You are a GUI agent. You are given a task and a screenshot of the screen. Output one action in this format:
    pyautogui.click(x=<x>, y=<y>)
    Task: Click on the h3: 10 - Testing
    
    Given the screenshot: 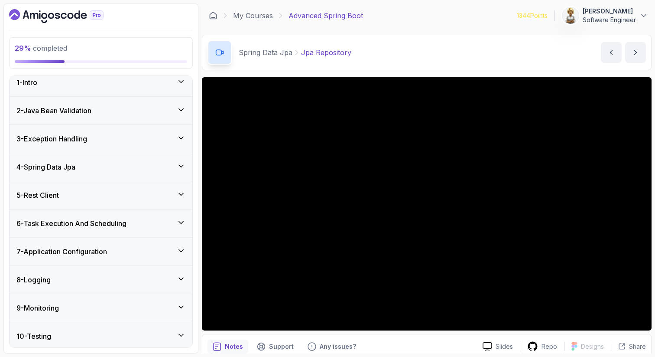 What is the action you would take?
    pyautogui.click(x=34, y=336)
    